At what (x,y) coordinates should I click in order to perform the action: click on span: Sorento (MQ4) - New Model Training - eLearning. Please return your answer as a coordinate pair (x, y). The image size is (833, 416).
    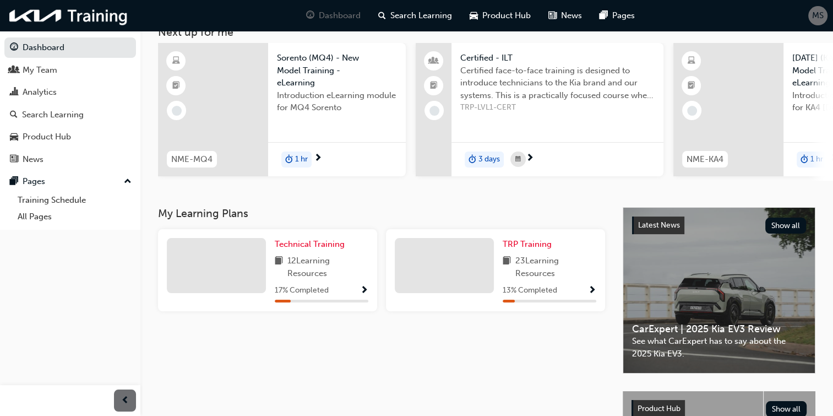
    Looking at the image, I should click on (337, 70).